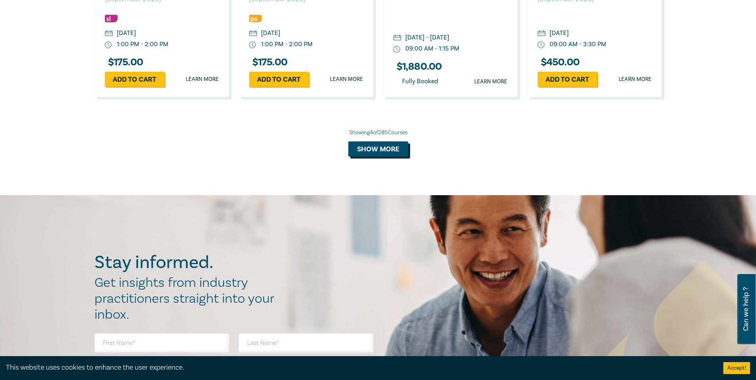 This screenshot has height=380, width=756. I want to click on div: 09:00 AM - 3:30 PM, so click(578, 44).